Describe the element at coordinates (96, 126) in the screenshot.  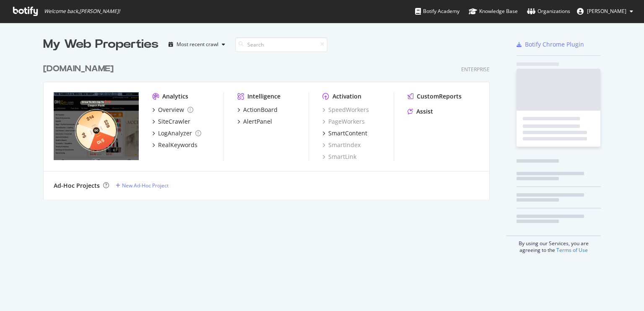
I see `img: dhgate.com` at that location.